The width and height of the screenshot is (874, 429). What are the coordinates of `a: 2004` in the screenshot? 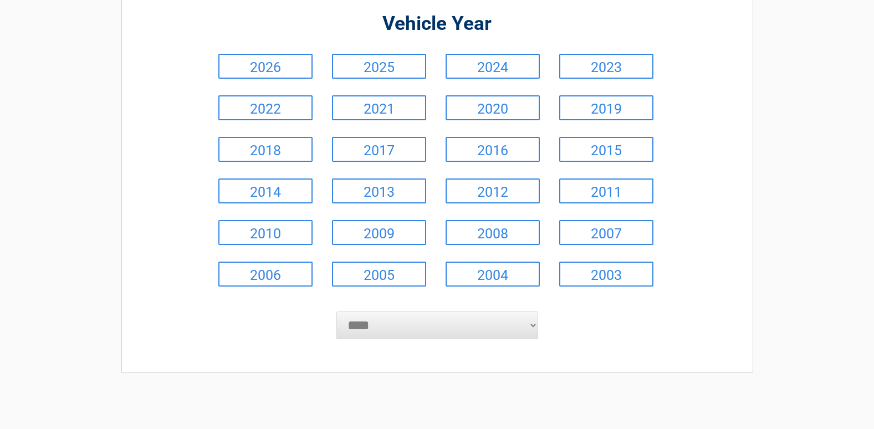 It's located at (493, 274).